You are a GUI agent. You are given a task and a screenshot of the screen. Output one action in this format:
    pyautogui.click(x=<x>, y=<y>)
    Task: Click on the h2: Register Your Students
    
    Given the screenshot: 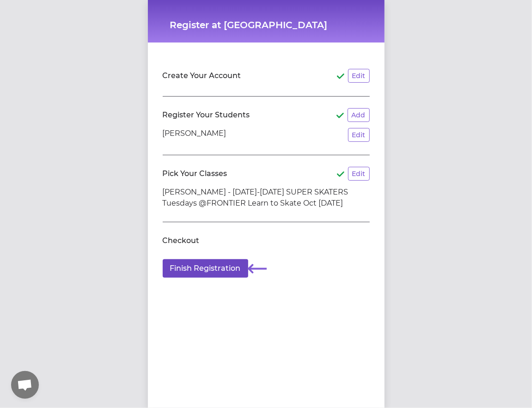 What is the action you would take?
    pyautogui.click(x=207, y=115)
    